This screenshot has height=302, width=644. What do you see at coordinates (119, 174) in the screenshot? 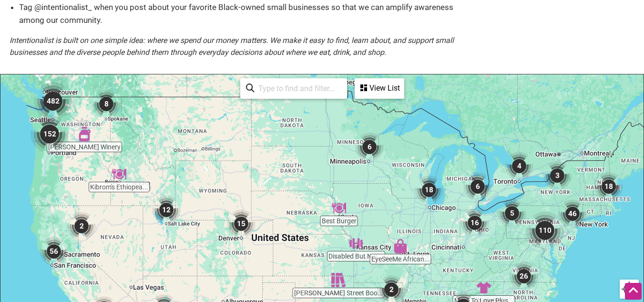
I see `div: Kibrom's Ethiopean & Eritrean Food` at bounding box center [119, 174].